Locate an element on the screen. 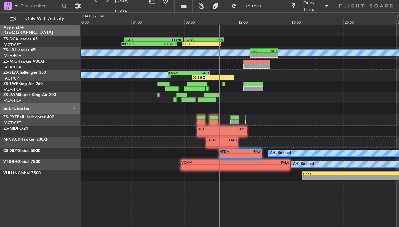  div: YPPH is located at coordinates (341, 174).